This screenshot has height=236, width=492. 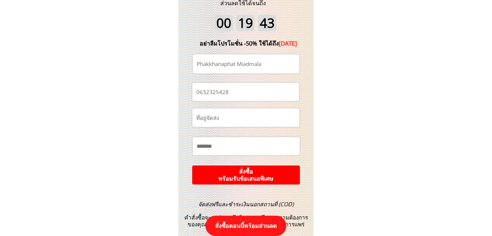 What do you see at coordinates (246, 204) in the screenshot?
I see `span: จัดส่งฟรีและชำระเงินนอกสถานที่ (COD)` at bounding box center [246, 204].